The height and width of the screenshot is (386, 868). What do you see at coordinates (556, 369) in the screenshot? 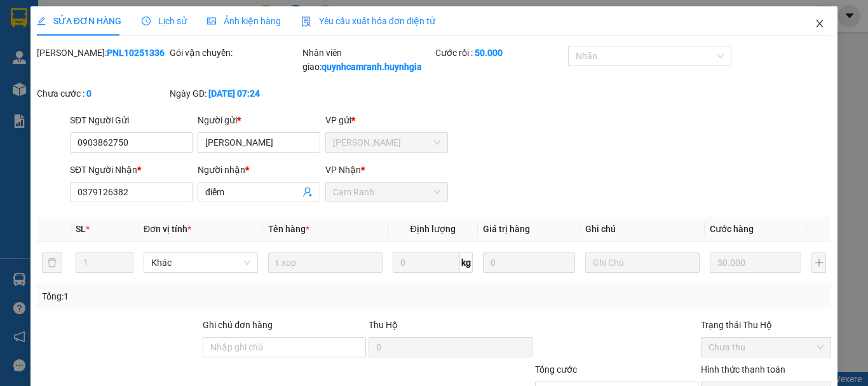
I see `span: Tổng cước` at bounding box center [556, 369].